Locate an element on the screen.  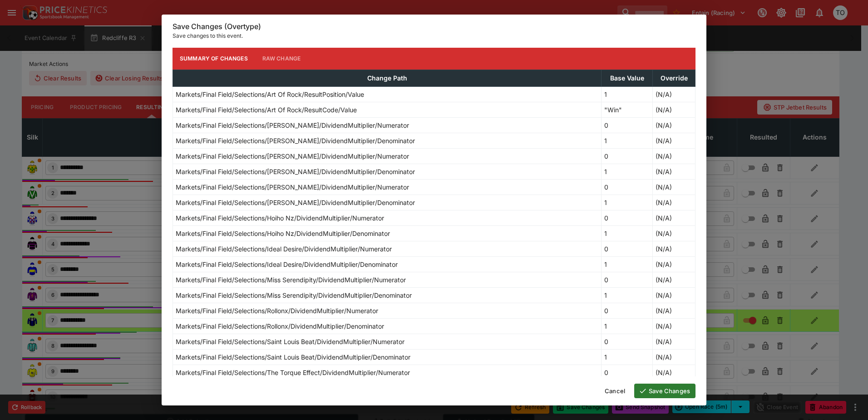
th: Base Value is located at coordinates (627, 77).